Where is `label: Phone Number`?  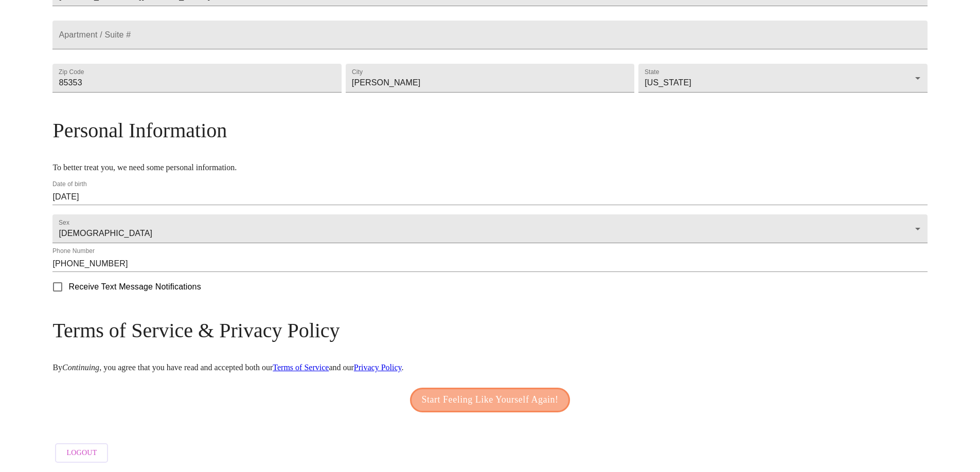 label: Phone Number is located at coordinates (74, 252).